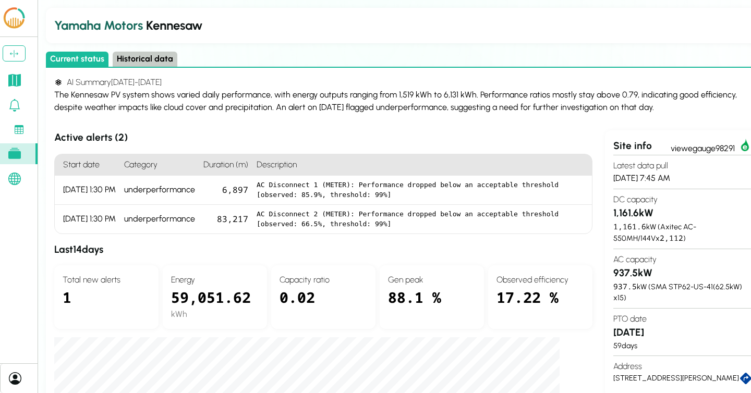  What do you see at coordinates (629, 226) in the screenshot?
I see `span: 1,161.6` at bounding box center [629, 226].